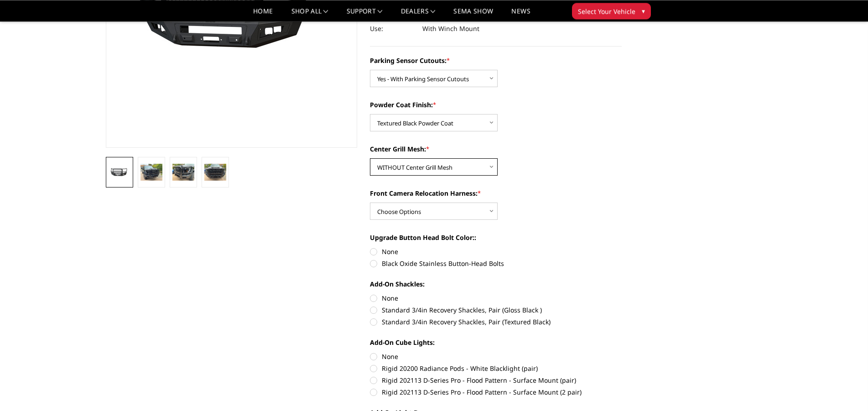  I want to click on label: Parking Sensor Cutouts:, so click(496, 60).